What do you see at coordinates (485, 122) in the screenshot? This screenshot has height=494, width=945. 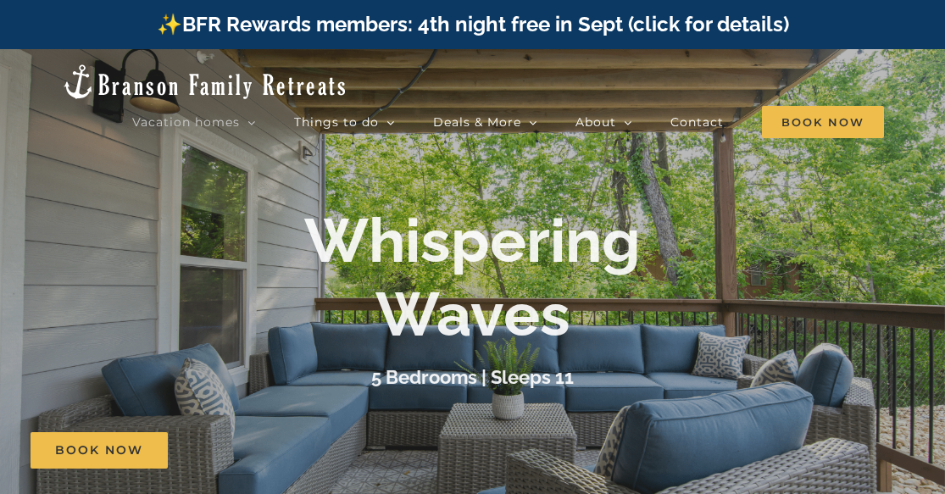 I see `a: Deals & More` at bounding box center [485, 122].